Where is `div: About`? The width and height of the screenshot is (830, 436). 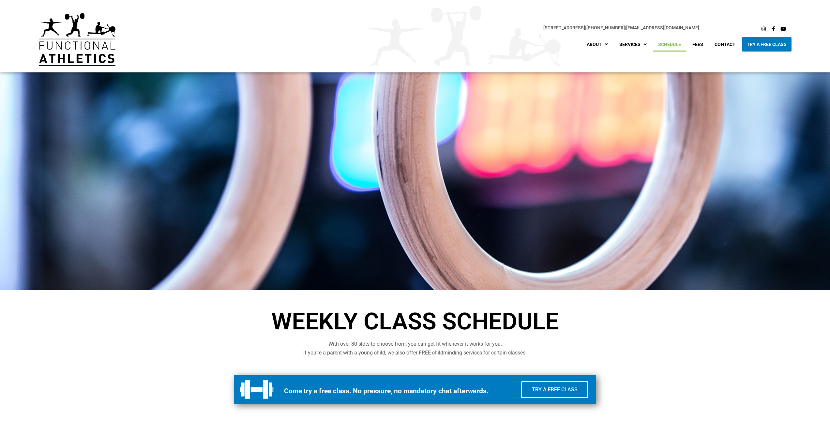
div: About is located at coordinates (597, 44).